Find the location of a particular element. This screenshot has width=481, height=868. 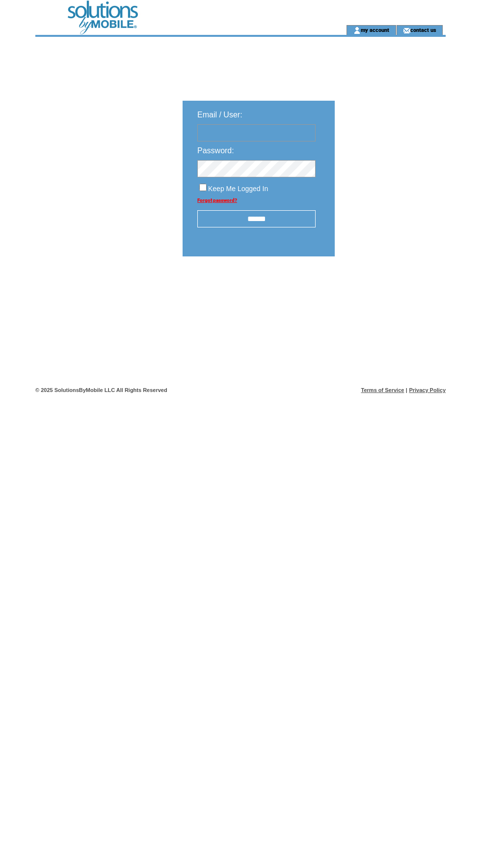

span: Password: is located at coordinates (216, 150).